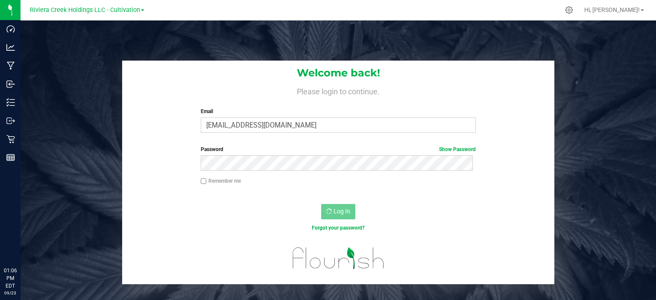 This screenshot has width=656, height=300. Describe the element at coordinates (11, 47) in the screenshot. I see `inline-svg: Analytics` at that location.